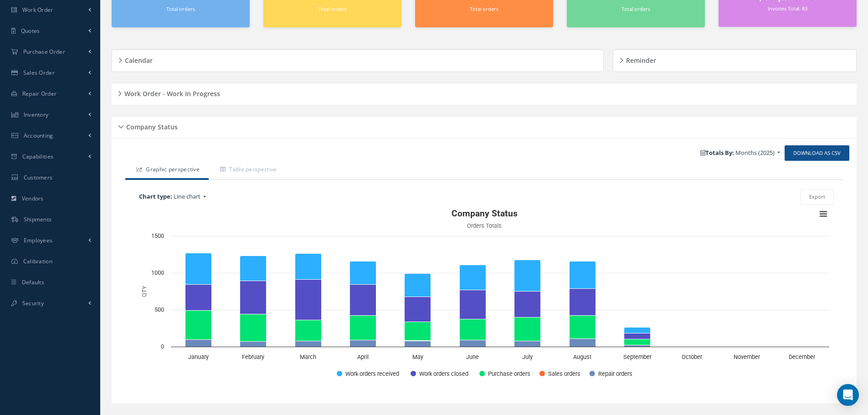 This screenshot has width=868, height=415. Describe the element at coordinates (848, 395) in the screenshot. I see `div: Open Intercom Messenger` at that location.